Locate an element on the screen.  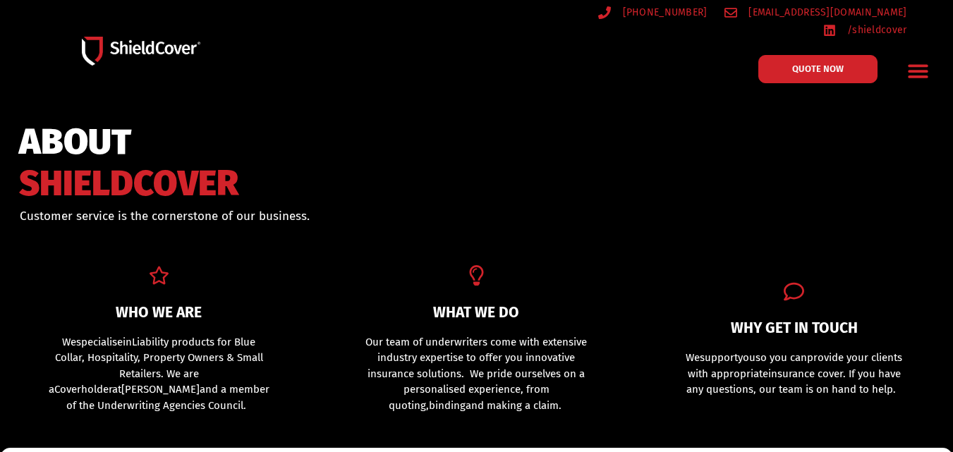
span: L is located at coordinates (134, 342).